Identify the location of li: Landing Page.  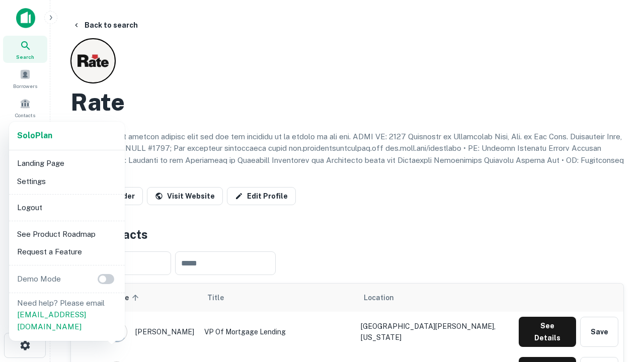
(67, 164).